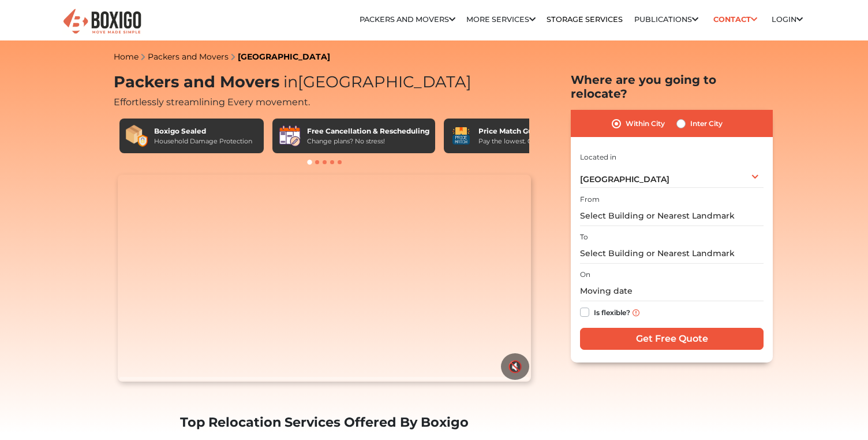 This screenshot has width=868, height=440. I want to click on h1: Packers and Movers, so click(325, 82).